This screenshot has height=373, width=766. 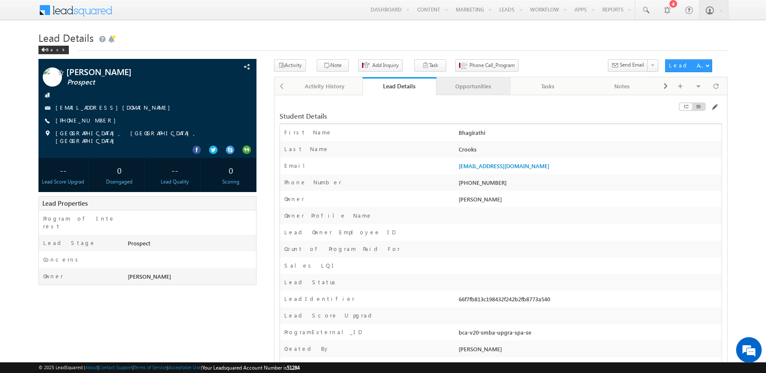 I want to click on div: Bhagirathi, so click(x=589, y=135).